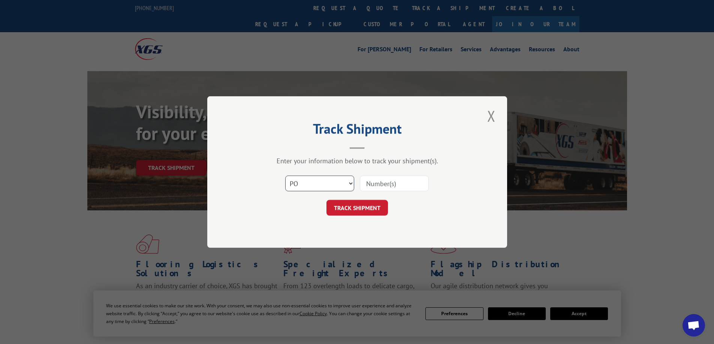 The image size is (714, 344). I want to click on button: Close modal, so click(491, 116).